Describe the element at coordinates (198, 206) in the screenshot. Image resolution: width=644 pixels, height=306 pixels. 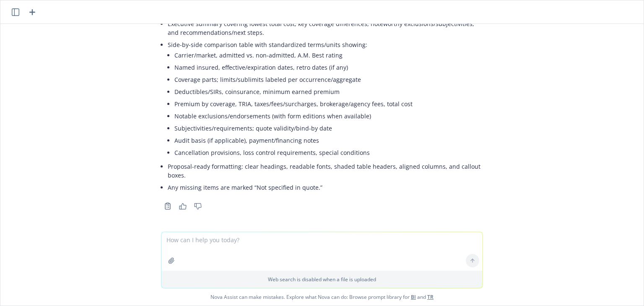
I see `button: Thumbs down` at that location.